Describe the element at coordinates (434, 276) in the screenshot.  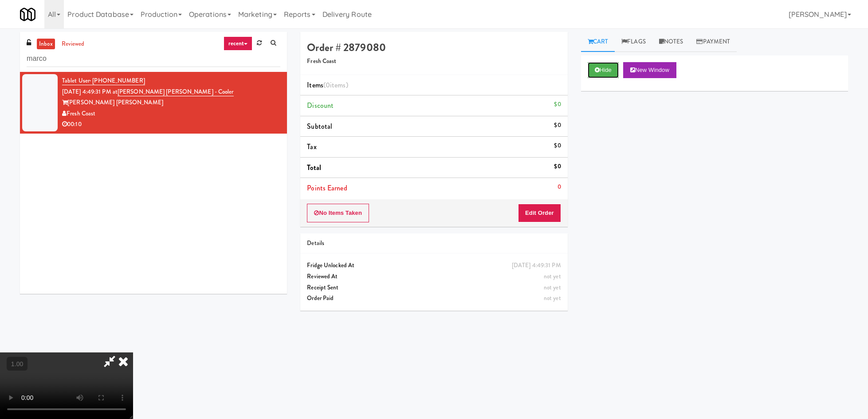
I see `div: Reviewed At` at that location.